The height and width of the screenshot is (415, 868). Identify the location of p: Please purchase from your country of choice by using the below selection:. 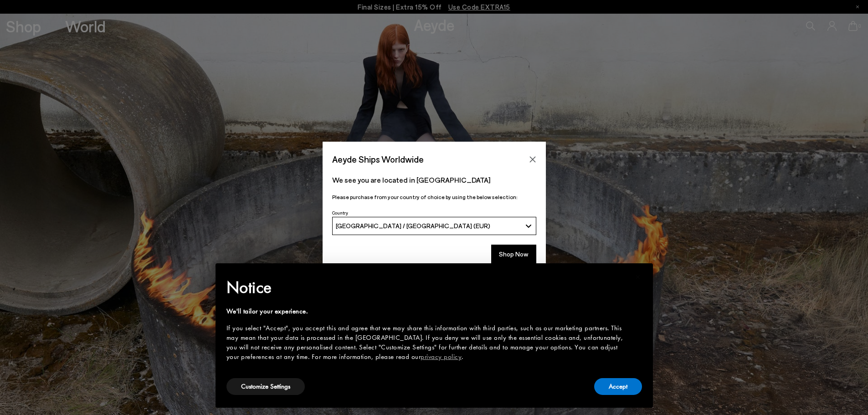
(434, 197).